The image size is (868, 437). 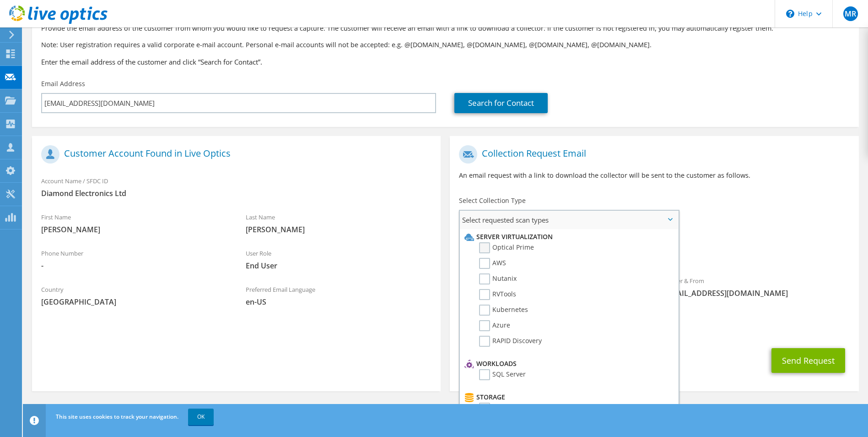 I want to click on h1: Collection Request Email, so click(x=651, y=154).